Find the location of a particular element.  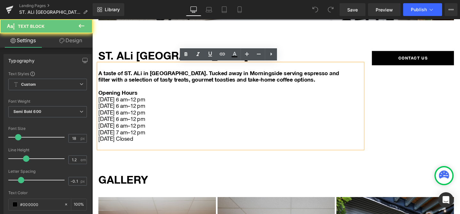

button: More is located at coordinates (451, 10).